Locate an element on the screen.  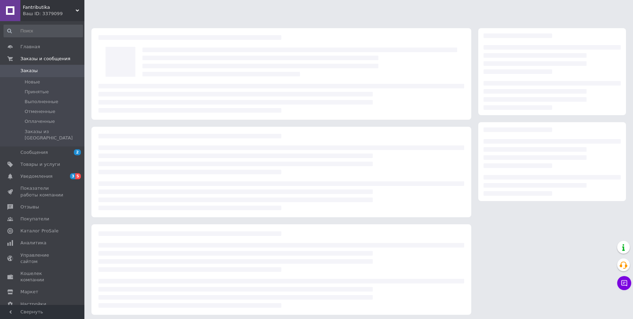
input: Поиск is located at coordinates (43, 31).